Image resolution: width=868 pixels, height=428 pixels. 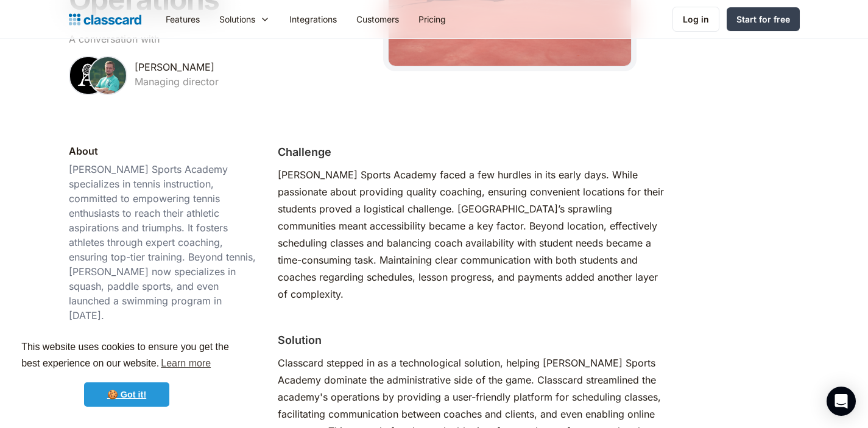 I want to click on h2: Challenge, so click(x=304, y=152).